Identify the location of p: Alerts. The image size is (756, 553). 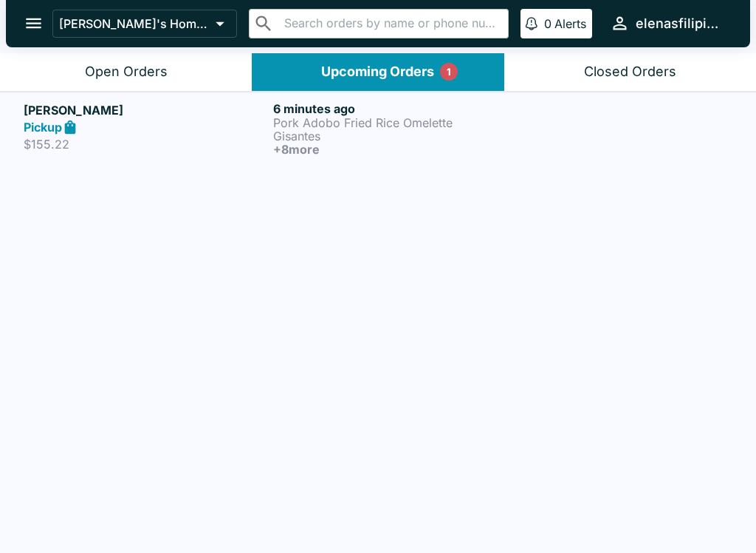
(570, 24).